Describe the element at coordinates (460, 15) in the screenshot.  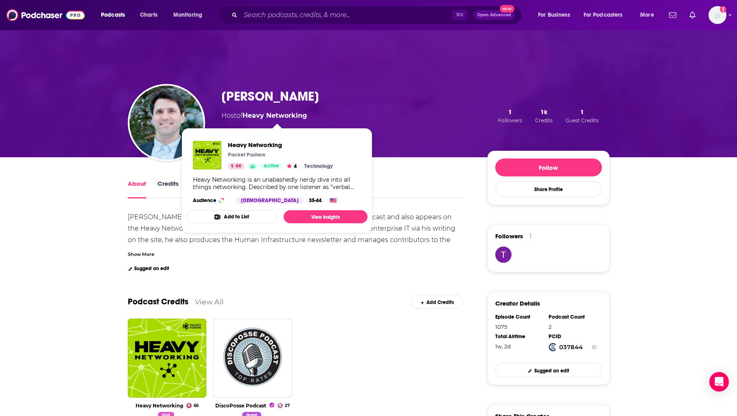
I see `span: ⌘ K` at that location.